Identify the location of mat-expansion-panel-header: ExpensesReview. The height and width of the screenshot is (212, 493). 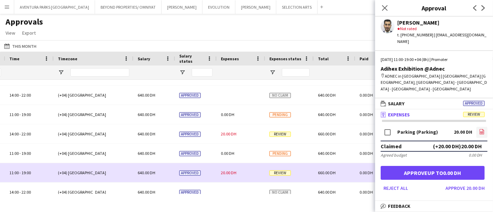
(434, 115).